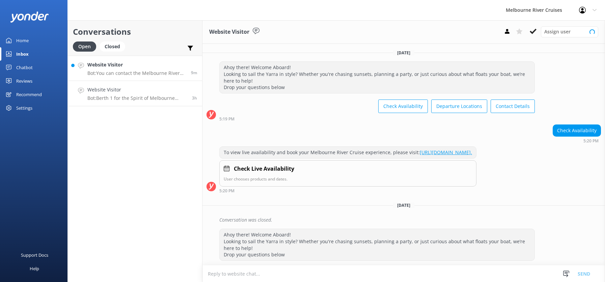 The height and width of the screenshot is (282, 605). I want to click on div: Closed, so click(112, 47).